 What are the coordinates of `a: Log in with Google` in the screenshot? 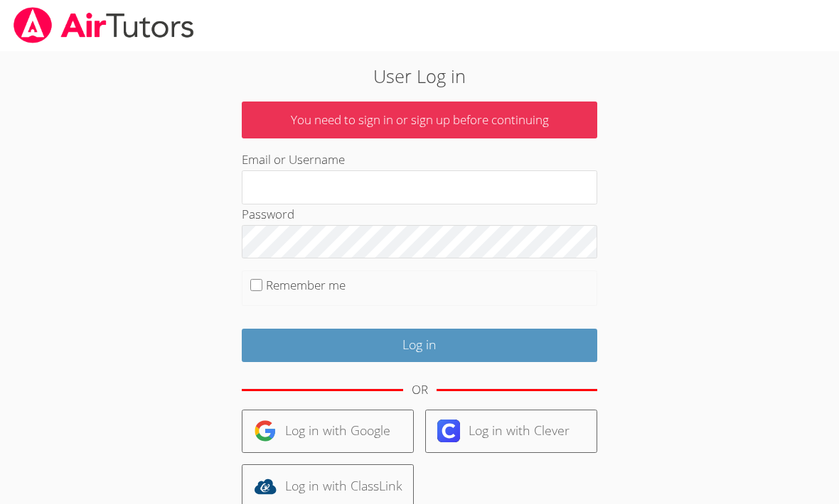 It's located at (328, 431).